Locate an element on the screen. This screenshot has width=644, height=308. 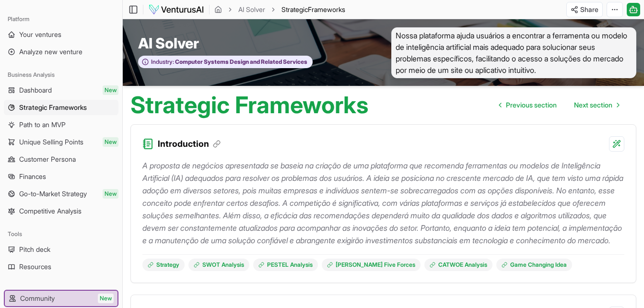
div: Business Analysis is located at coordinates (61, 74).